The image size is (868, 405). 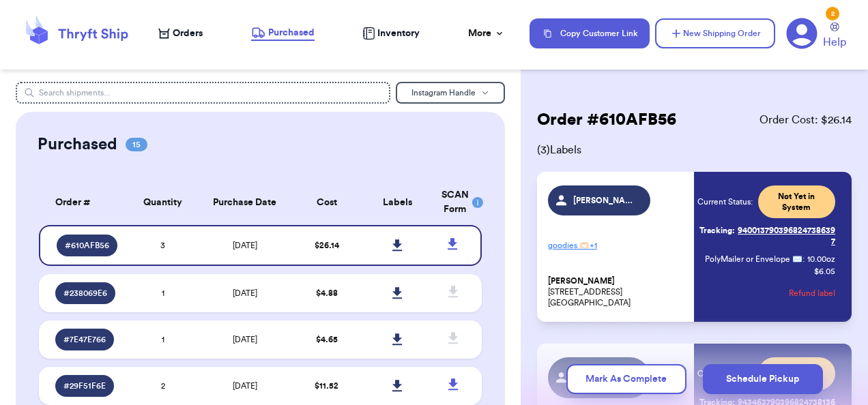 I want to click on span: 3, so click(x=163, y=246).